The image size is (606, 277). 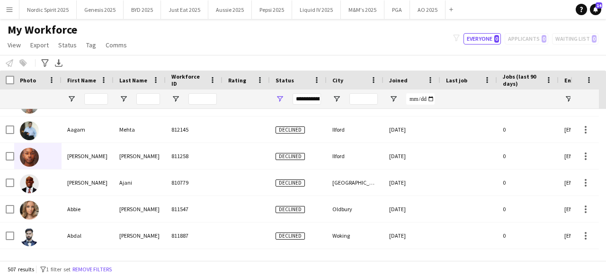 I want to click on input: First Name Filter Input, so click(x=96, y=99).